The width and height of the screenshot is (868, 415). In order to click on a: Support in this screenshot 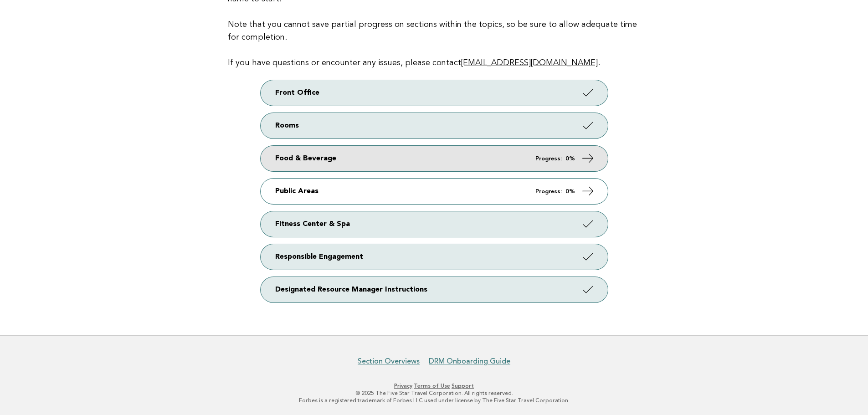, I will do `click(462, 385)`.